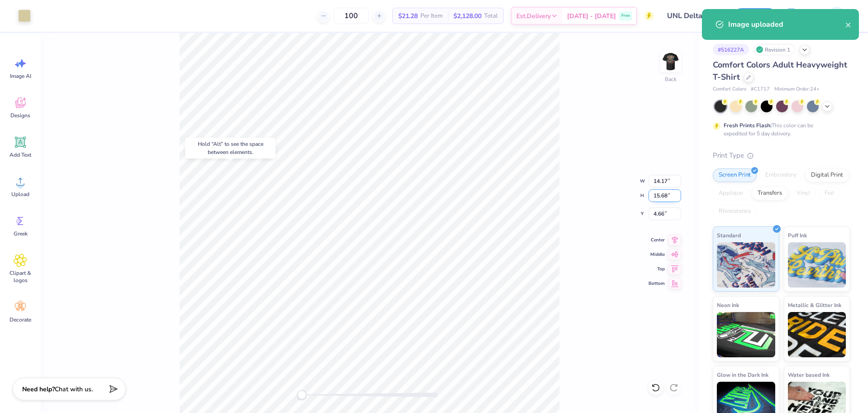 Image resolution: width=868 pixels, height=413 pixels. Describe the element at coordinates (781, 175) in the screenshot. I see `div: Embroidery` at that location.